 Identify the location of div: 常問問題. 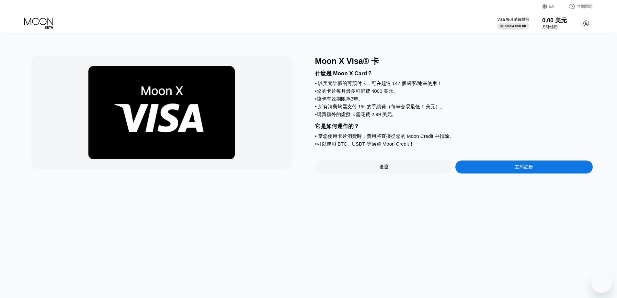
(577, 6).